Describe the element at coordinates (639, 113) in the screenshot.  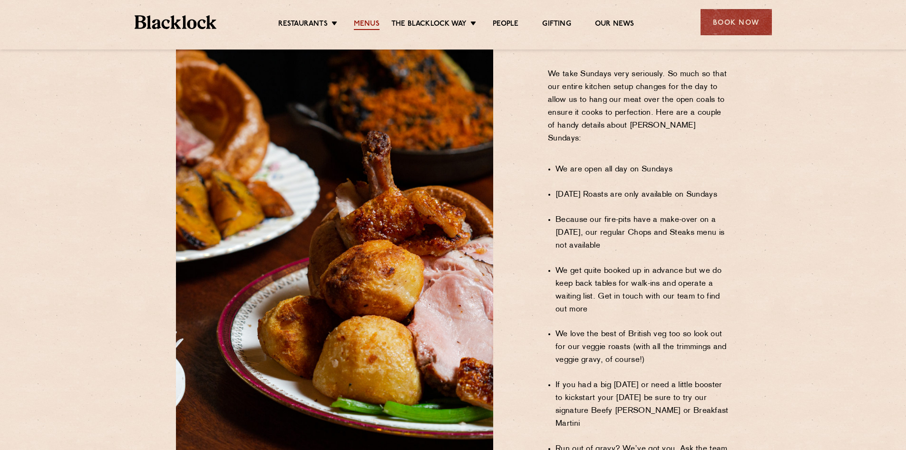
I see `p: We take Sundays very seriously. So much so that our entire kitchen setup changes for the day to a...` at that location.